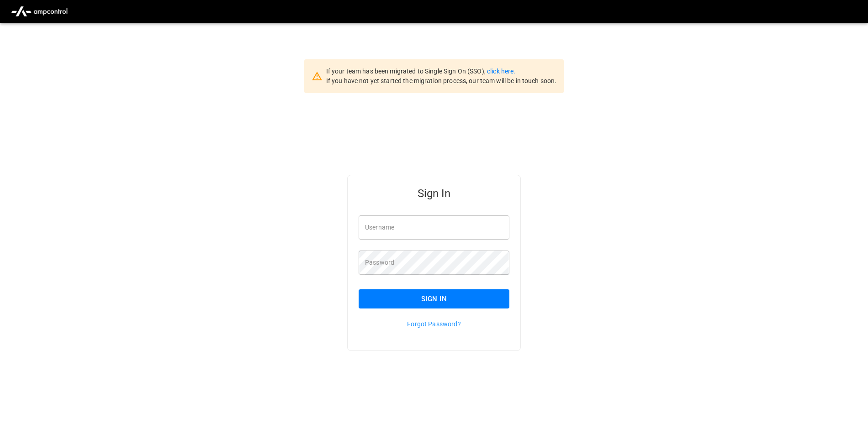 The height and width of the screenshot is (439, 868). What do you see at coordinates (39, 11) in the screenshot?
I see `img: ampcontrol.io logo` at bounding box center [39, 11].